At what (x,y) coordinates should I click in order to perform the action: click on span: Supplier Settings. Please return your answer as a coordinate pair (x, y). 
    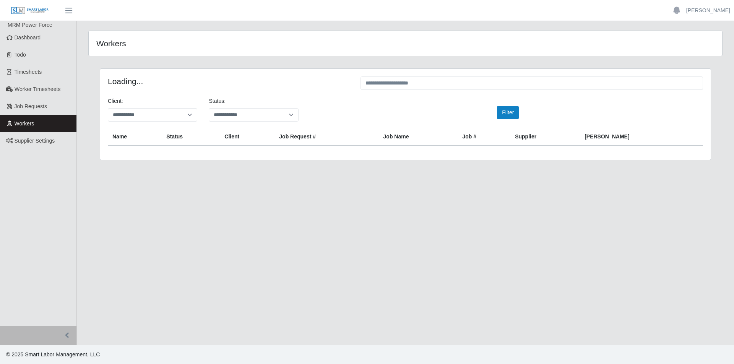
    Looking at the image, I should click on (35, 141).